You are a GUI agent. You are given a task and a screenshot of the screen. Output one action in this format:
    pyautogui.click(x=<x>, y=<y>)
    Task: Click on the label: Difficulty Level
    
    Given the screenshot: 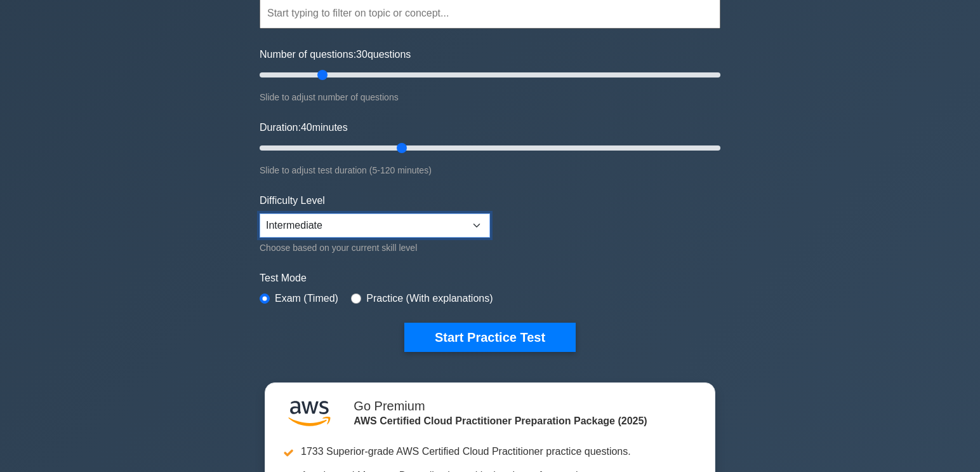 What is the action you would take?
    pyautogui.click(x=292, y=201)
    